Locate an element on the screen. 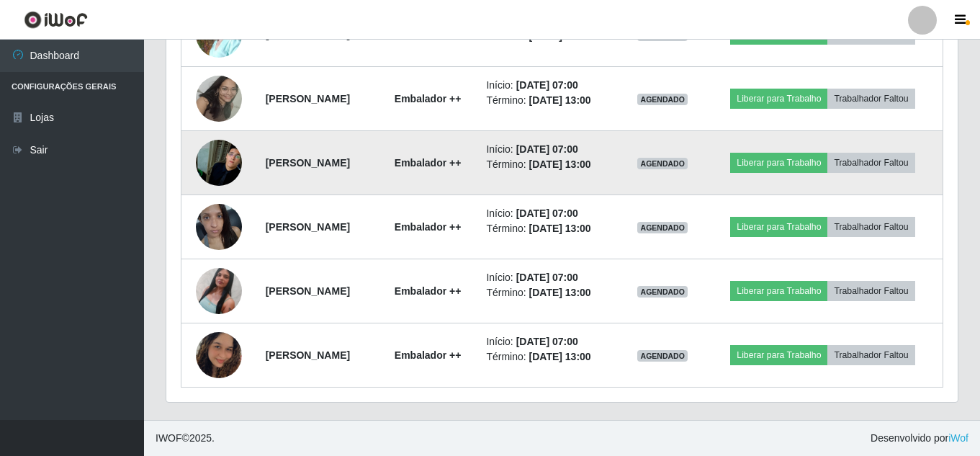 This screenshot has width=980, height=456. span: © 2025 . is located at coordinates (185, 438).